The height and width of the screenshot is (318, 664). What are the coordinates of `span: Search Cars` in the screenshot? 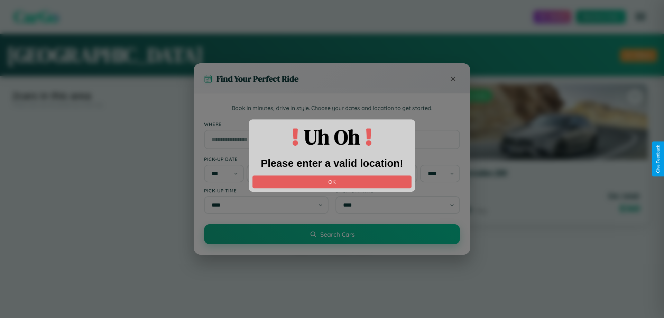 It's located at (337, 234).